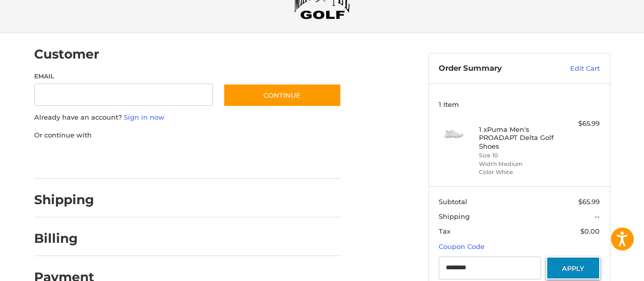 Image resolution: width=644 pixels, height=281 pixels. What do you see at coordinates (444, 231) in the screenshot?
I see `span: Tax` at bounding box center [444, 231].